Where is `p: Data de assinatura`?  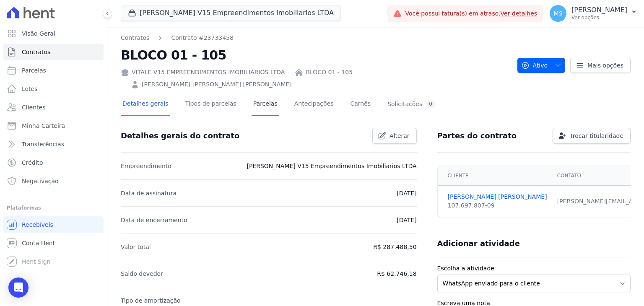 p: Data de assinatura is located at coordinates (148, 193).